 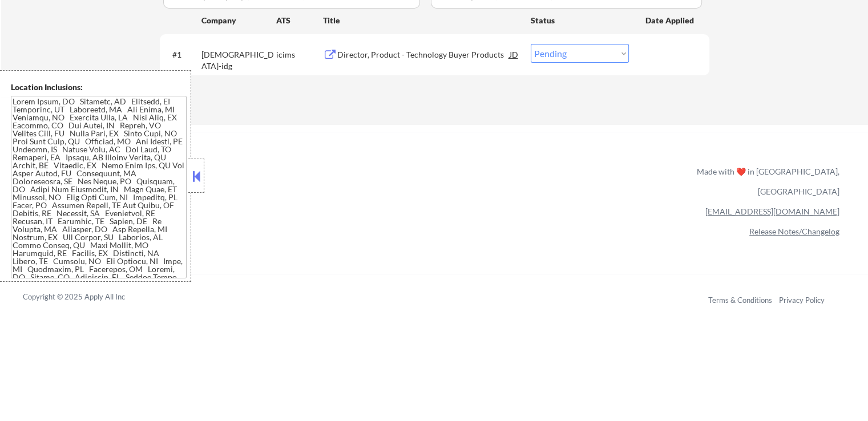 I want to click on div: Director, Product - Technology Buyer Products, so click(x=423, y=55).